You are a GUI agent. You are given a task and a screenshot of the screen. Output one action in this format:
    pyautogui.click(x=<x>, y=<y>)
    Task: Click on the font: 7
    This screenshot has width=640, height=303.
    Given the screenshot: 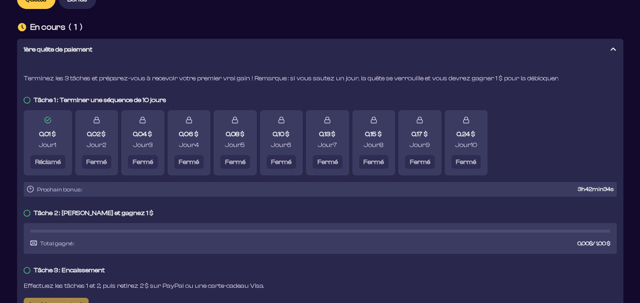 What is the action you would take?
    pyautogui.click(x=335, y=145)
    